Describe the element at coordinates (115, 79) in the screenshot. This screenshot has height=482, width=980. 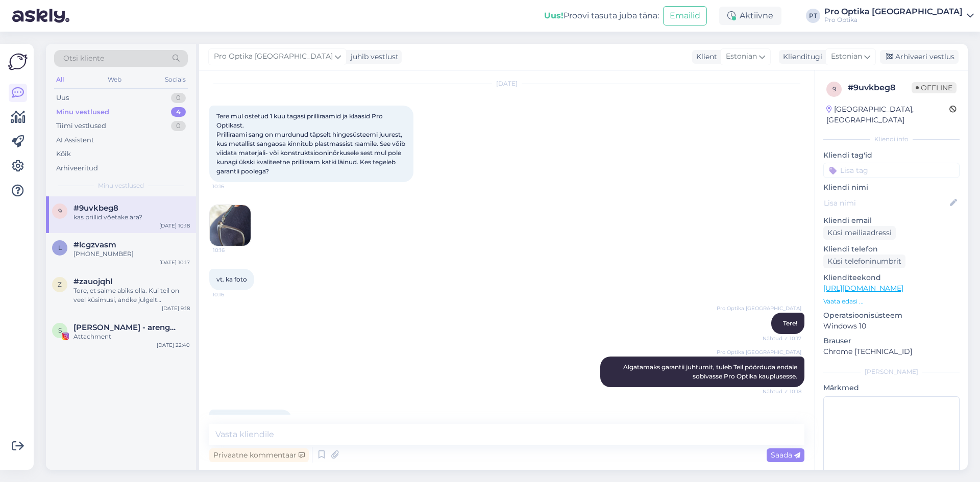
I see `div: Web` at that location.